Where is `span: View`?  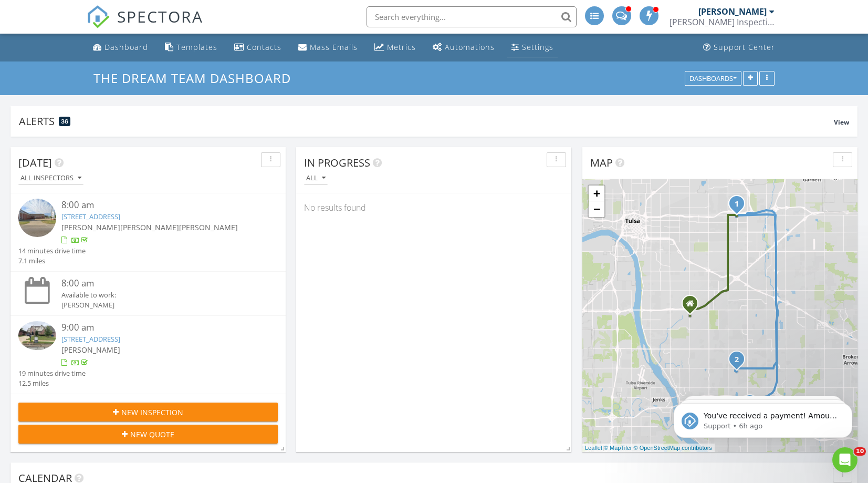 span: View is located at coordinates (841, 122).